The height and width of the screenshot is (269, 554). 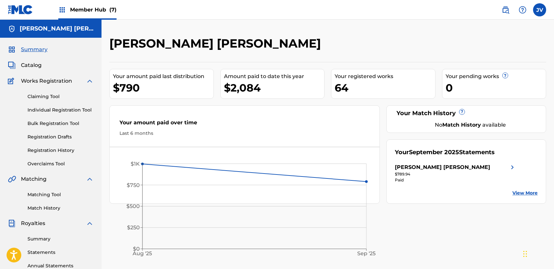 I want to click on a: Bulk Registration Tool, so click(x=61, y=123).